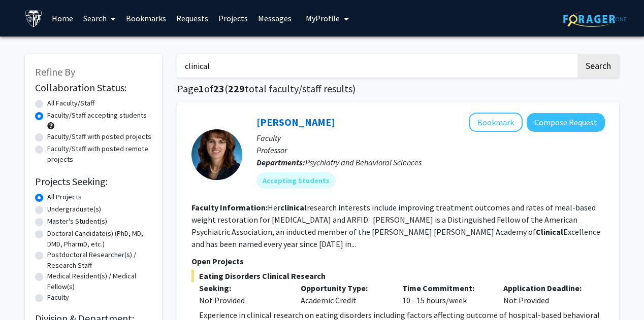 This screenshot has height=320, width=644. Describe the element at coordinates (77, 222) in the screenshot. I see `label: Master's Student(s)` at that location.